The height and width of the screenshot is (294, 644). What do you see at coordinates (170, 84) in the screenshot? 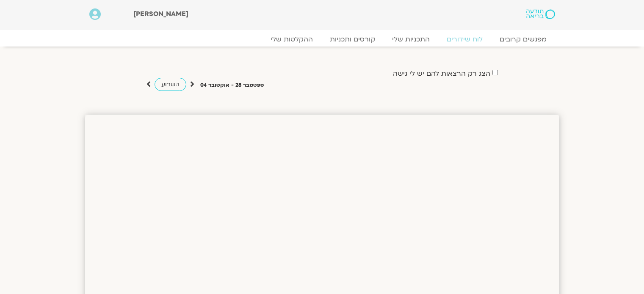
I see `span: השבוע` at bounding box center [170, 84].